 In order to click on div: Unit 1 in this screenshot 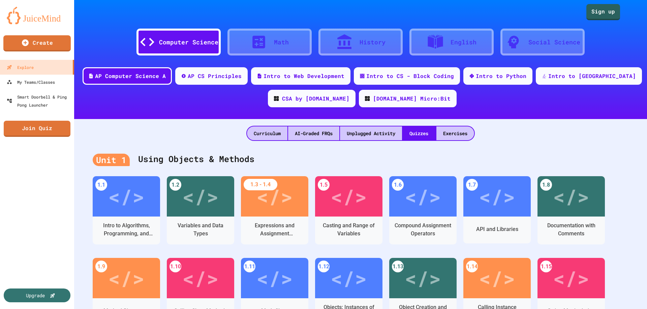, I will do `click(111, 160)`.